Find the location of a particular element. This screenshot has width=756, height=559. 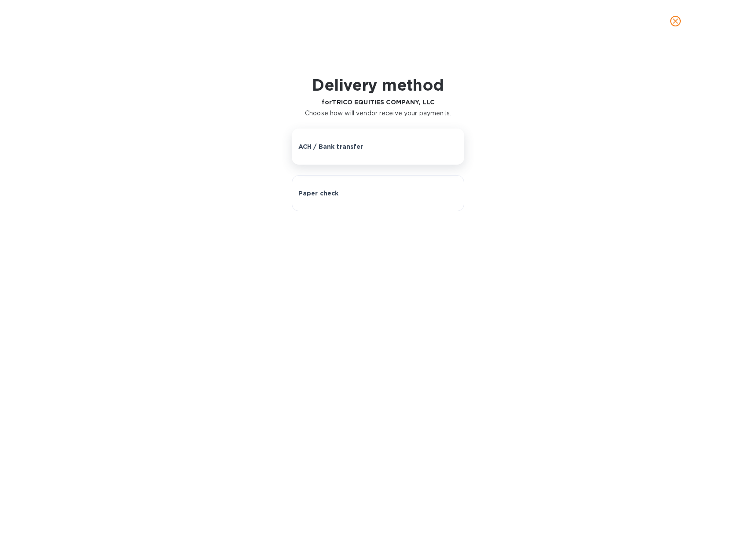

button: Paper check is located at coordinates (378, 193).